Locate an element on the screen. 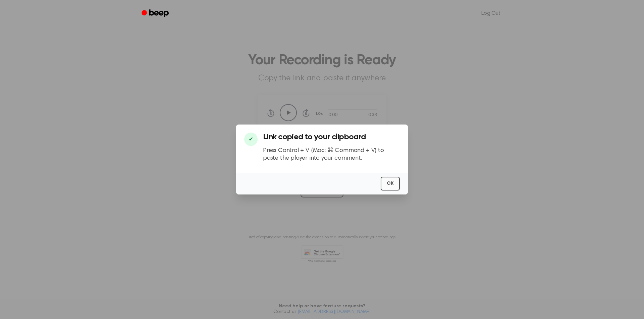 This screenshot has width=644, height=319. p: Press Control + V (Mac: ⌘ Command + V) to paste the player into your comment. is located at coordinates (331, 155).